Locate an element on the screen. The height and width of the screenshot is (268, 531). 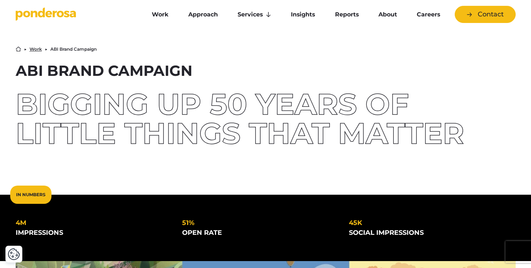
img: Revisit consent button is located at coordinates (14, 254).